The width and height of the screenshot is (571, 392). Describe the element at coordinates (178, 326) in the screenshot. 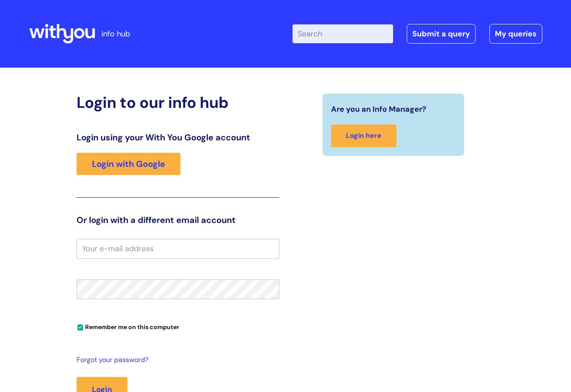

I see `div: You can uncheck this option if you're logging in from a shared device` at that location.